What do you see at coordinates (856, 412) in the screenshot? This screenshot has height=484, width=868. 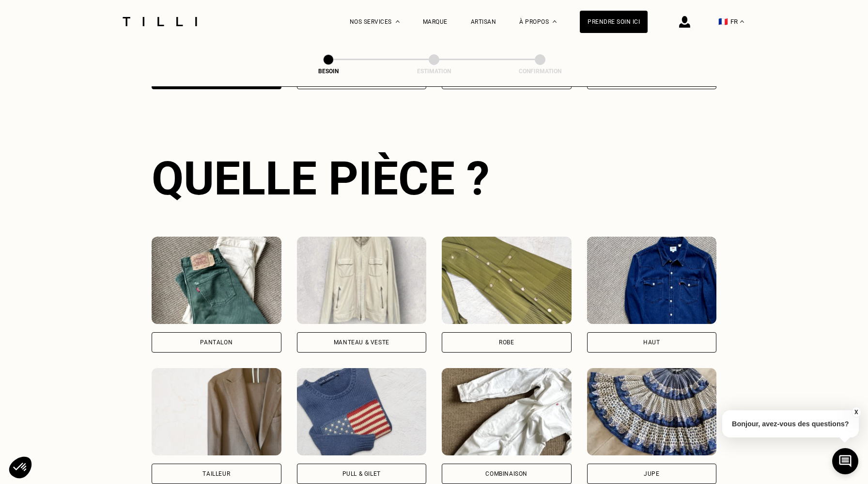 I see `button: X` at bounding box center [856, 412].